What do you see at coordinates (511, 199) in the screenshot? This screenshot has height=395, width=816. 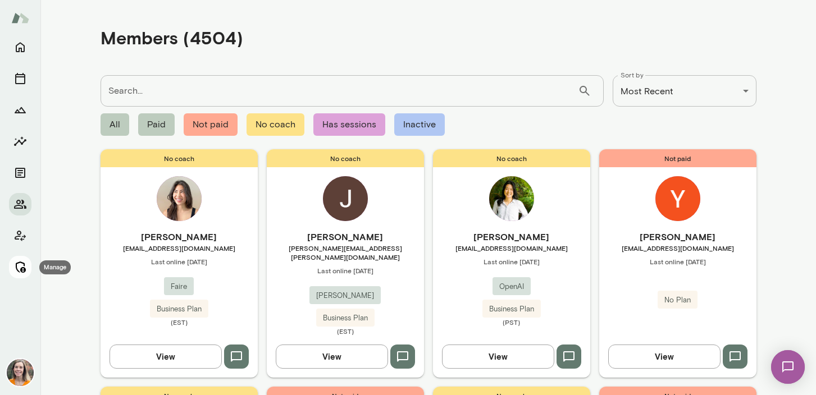 I see `img: Monica Bi` at bounding box center [511, 199].